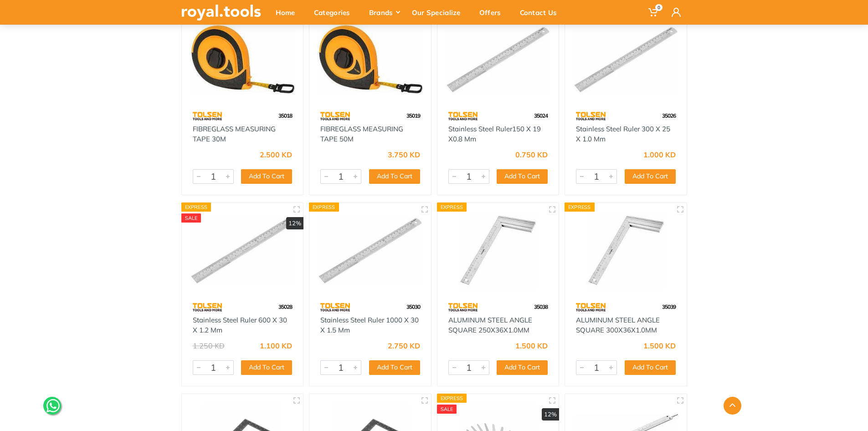 This screenshot has width=868, height=431. What do you see at coordinates (490, 325) in the screenshot?
I see `a: ALUMINUM STEEL ANGLE SQUARE 250X36X1.0MM` at bounding box center [490, 325].